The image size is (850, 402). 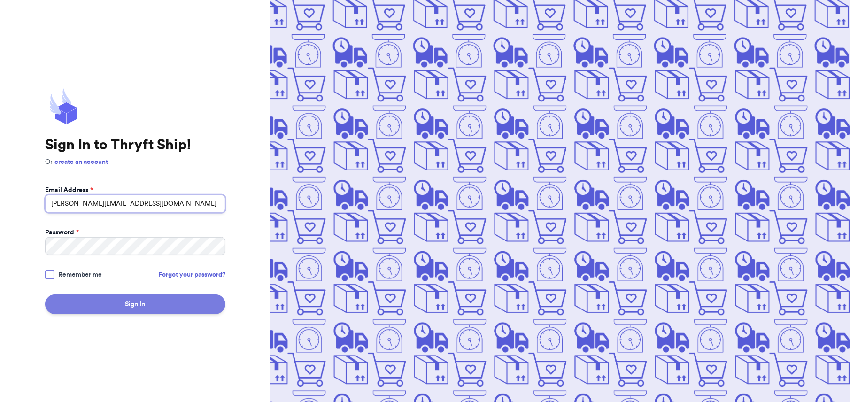 What do you see at coordinates (81, 162) in the screenshot?
I see `a: create an account` at bounding box center [81, 162].